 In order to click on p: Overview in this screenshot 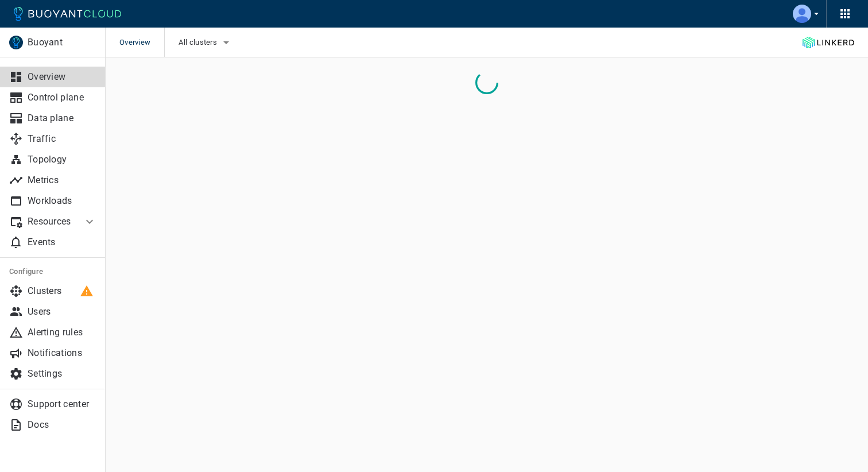, I will do `click(62, 77)`.